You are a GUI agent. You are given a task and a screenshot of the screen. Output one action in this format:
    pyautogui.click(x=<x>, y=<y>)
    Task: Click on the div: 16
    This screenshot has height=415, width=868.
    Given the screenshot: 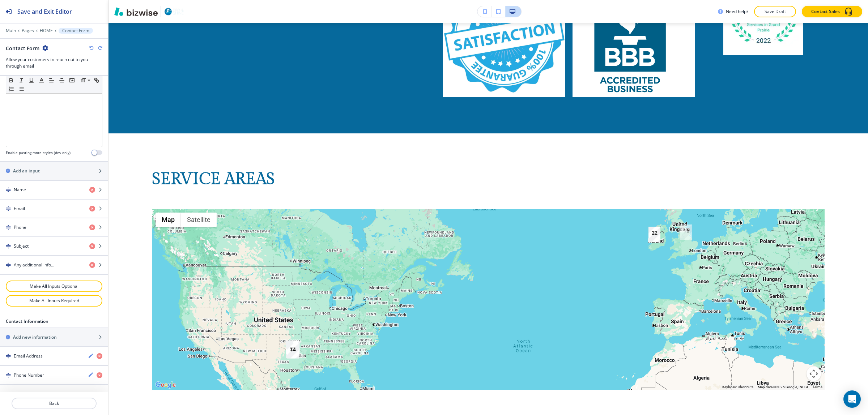 What is the action you would take?
    pyautogui.click(x=292, y=348)
    